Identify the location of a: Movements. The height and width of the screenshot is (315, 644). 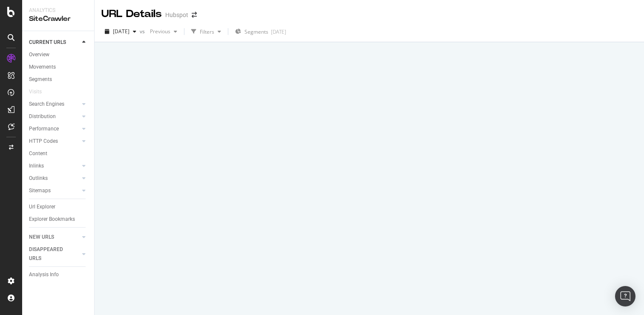
(58, 67).